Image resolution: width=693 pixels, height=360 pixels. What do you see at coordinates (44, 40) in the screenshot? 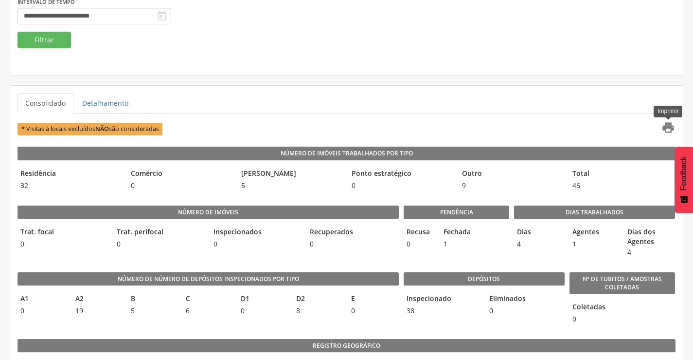
I see `button: Filtrar` at bounding box center [44, 40].